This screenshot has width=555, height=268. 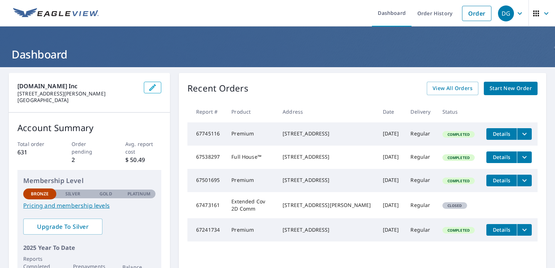 I want to click on div: DG, so click(x=506, y=13).